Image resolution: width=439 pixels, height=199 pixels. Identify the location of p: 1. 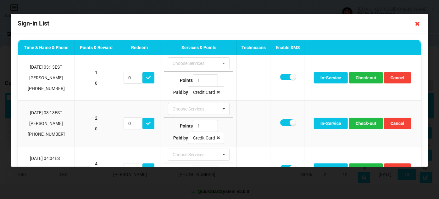
(96, 72).